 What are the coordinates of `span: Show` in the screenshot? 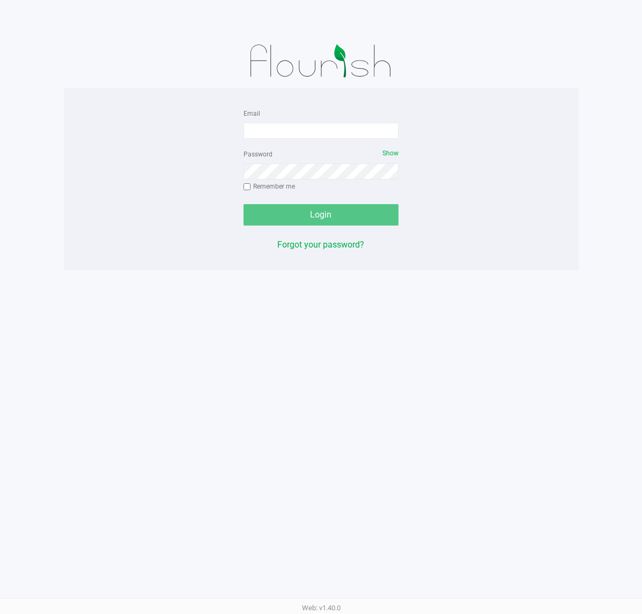 It's located at (390, 153).